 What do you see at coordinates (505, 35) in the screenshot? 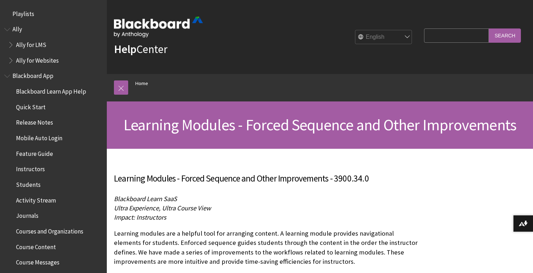
I see `input: Search` at bounding box center [505, 35].